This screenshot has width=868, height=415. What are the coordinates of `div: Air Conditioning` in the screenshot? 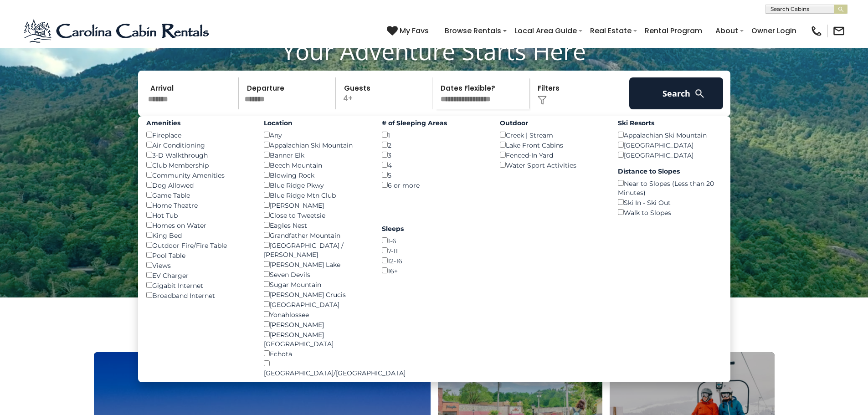 It's located at (198, 145).